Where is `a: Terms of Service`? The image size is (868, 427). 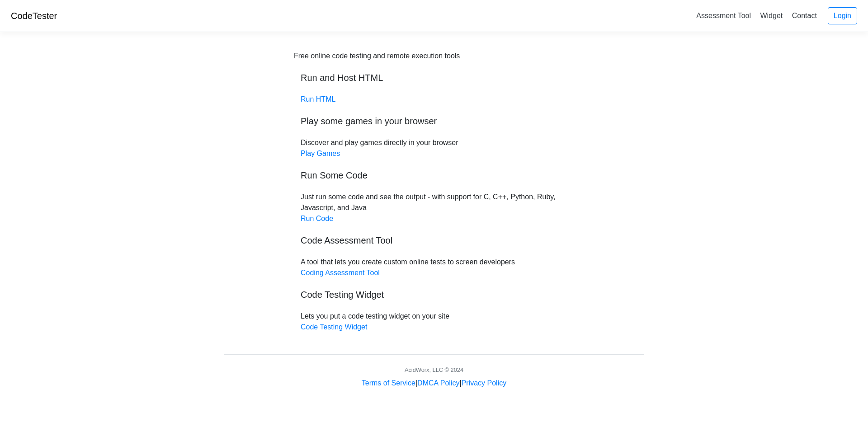 a: Terms of Service is located at coordinates (389, 383).